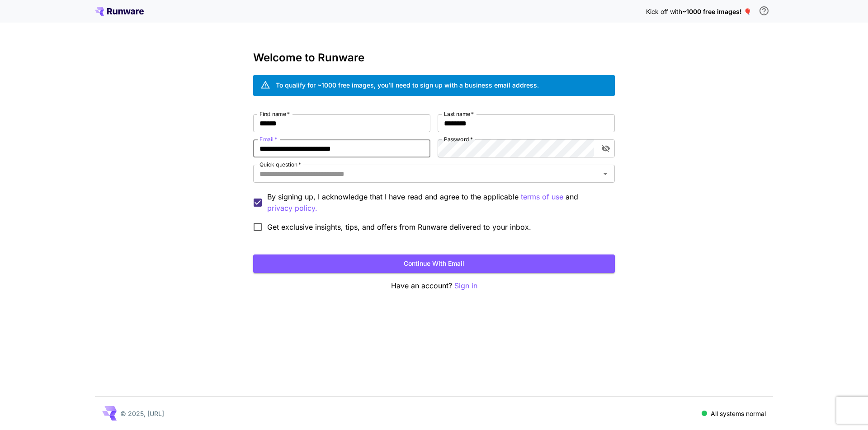 This screenshot has width=868, height=430. Describe the element at coordinates (434, 58) in the screenshot. I see `h3: Welcome to Runware` at that location.